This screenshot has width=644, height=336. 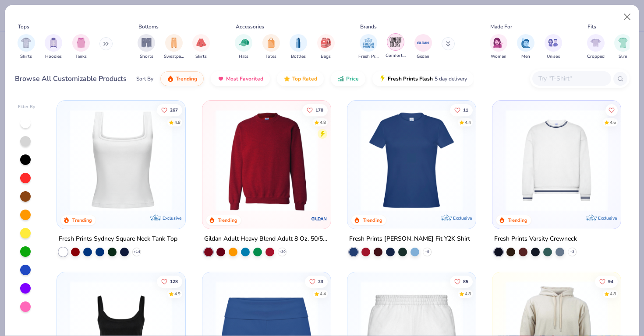 I want to click on img: 94a2aa95-cd2b-4983-969b-ecd512716e9a, so click(x=121, y=160).